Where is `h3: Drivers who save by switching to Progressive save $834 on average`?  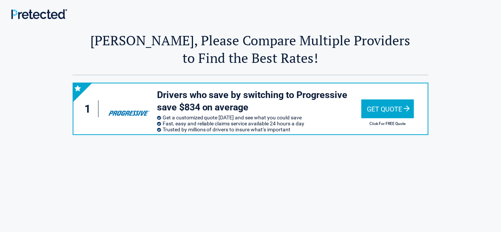
h3: Drivers who save by switching to Progressive save $834 on average is located at coordinates (259, 101).